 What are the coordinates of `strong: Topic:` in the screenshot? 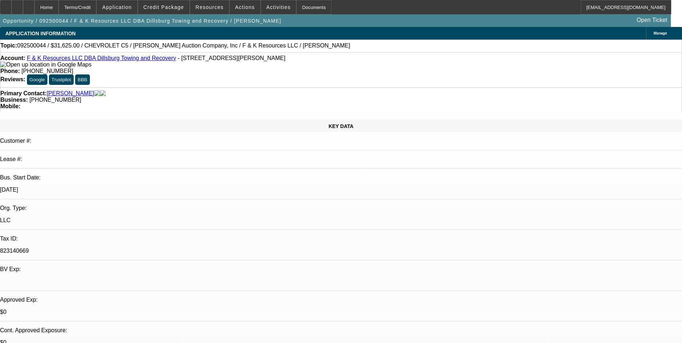 It's located at (9, 46).